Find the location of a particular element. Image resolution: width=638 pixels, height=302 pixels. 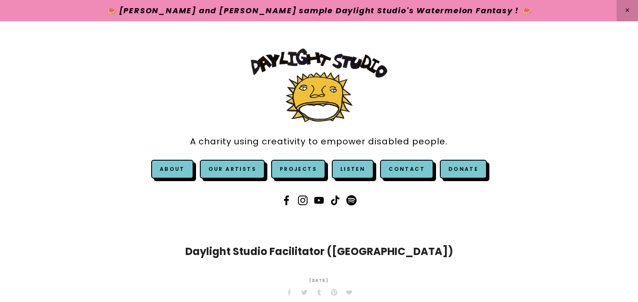

a: Contact is located at coordinates (407, 169).